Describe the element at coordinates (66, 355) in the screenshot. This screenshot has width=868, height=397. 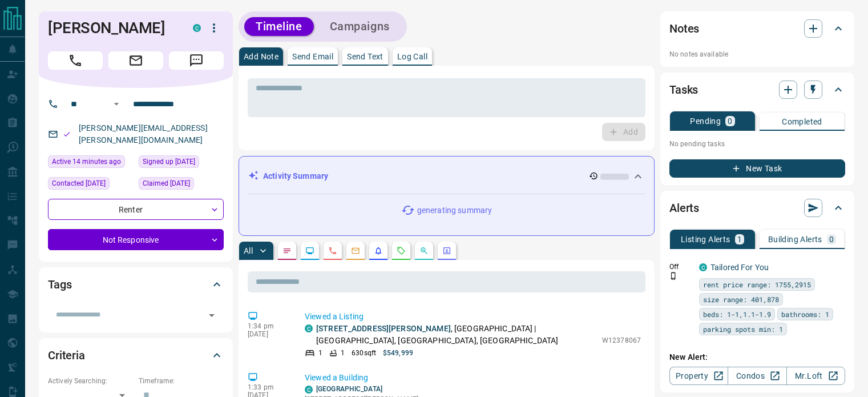
I see `h2: Criteria` at that location.